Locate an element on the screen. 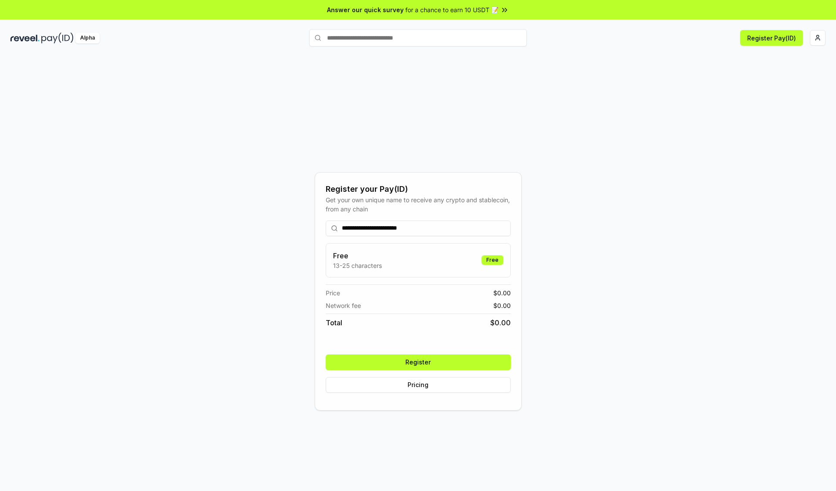 Image resolution: width=836 pixels, height=491 pixels. span: Answer our quick survey is located at coordinates (365, 10).